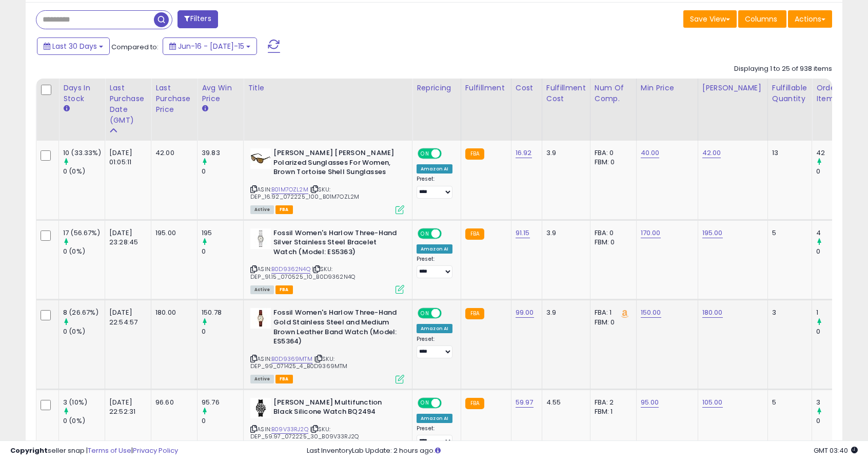 This screenshot has height=461, width=868. I want to click on div: 150.78, so click(222, 313).